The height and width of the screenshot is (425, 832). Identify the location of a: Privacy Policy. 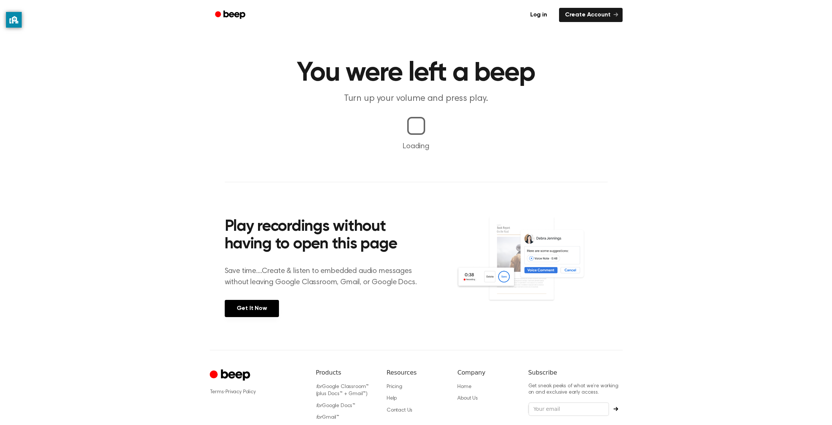
(240, 393).